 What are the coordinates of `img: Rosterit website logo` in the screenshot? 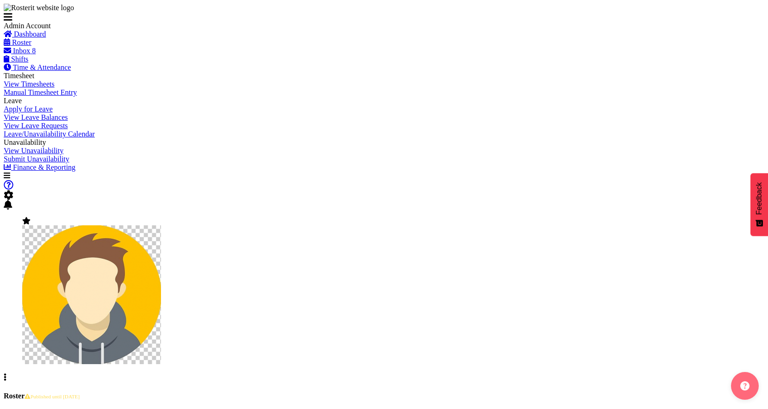 It's located at (39, 8).